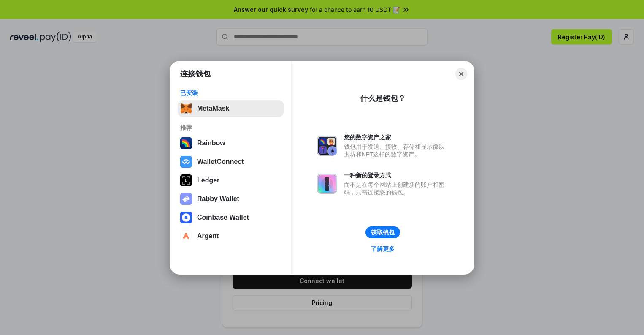 Image resolution: width=644 pixels, height=335 pixels. What do you see at coordinates (213, 108) in the screenshot?
I see `div: MetaMask` at bounding box center [213, 108].